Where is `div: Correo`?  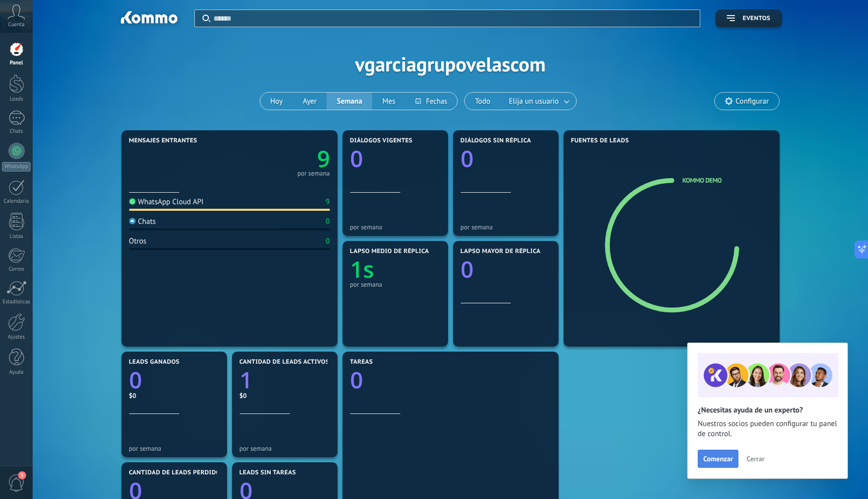 div: Correo is located at coordinates (16, 269).